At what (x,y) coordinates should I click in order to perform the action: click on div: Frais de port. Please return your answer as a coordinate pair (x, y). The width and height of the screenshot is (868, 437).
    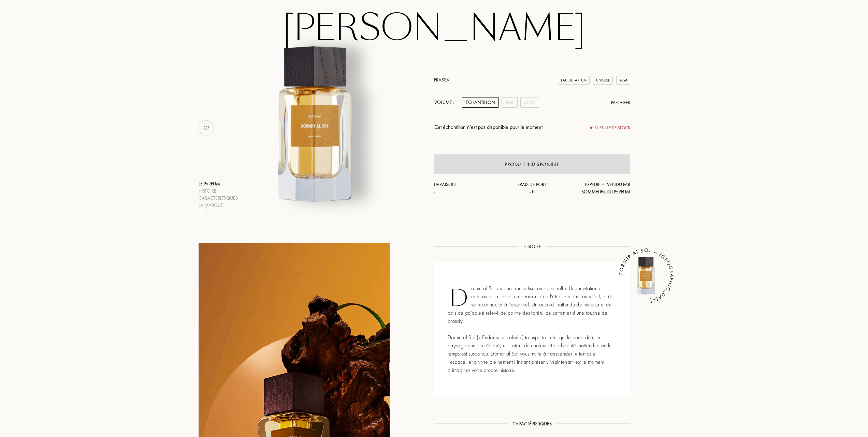
    Looking at the image, I should click on (532, 188).